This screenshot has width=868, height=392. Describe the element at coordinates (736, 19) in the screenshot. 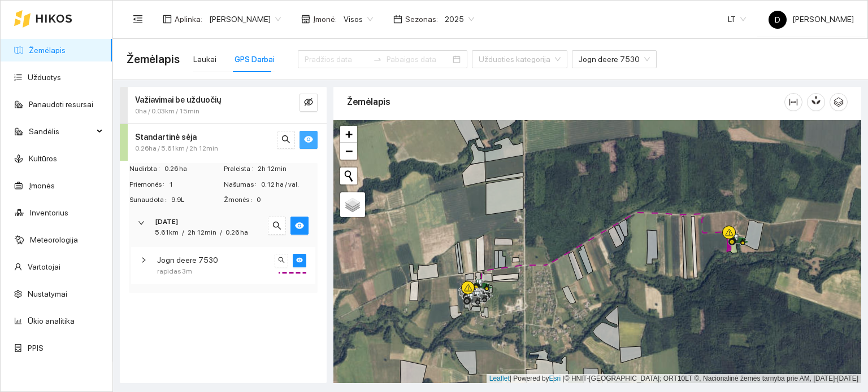

I see `span: LT` at that location.